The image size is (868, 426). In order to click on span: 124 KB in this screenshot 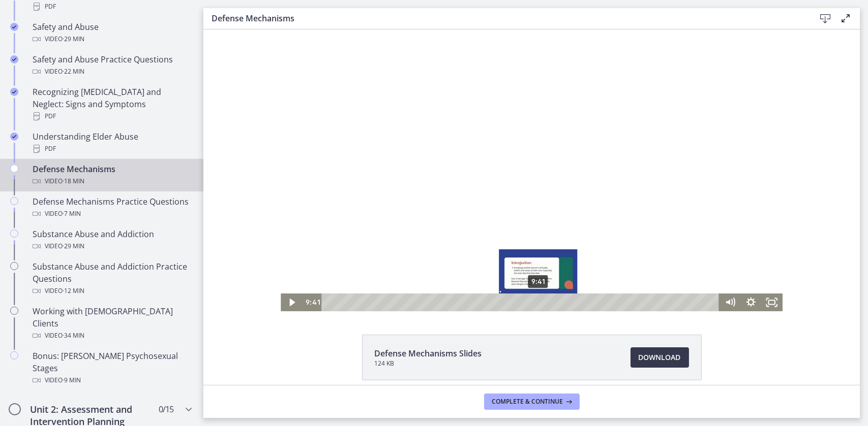, I will do `click(428, 364)`.